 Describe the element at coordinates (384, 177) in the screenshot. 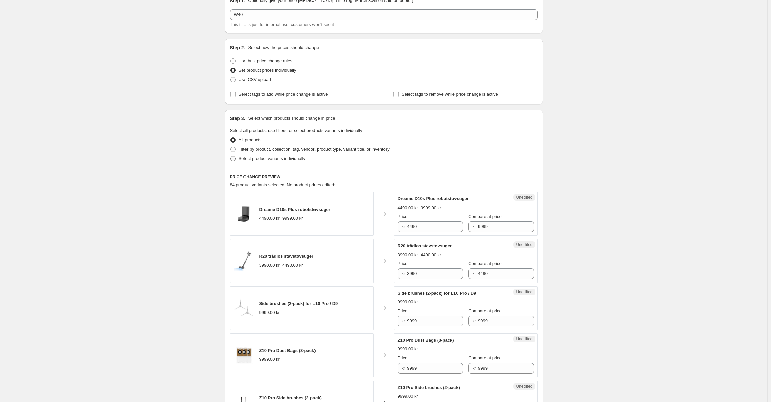

I see `h6: PRICE CHANGE PREVIEW` at that location.